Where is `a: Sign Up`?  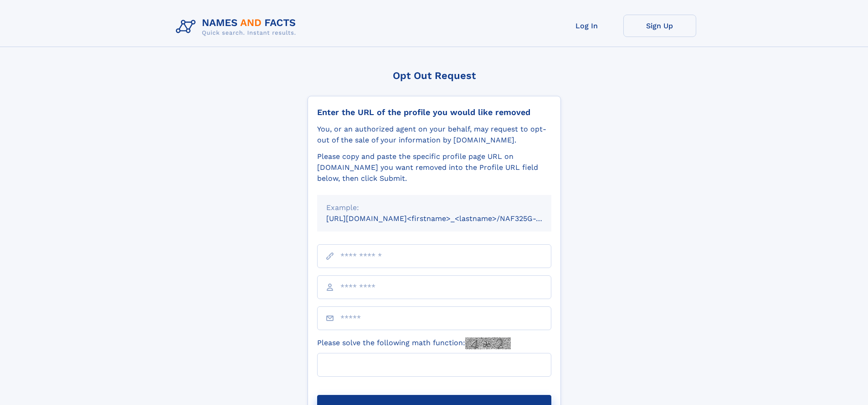
a: Sign Up is located at coordinates (660, 25).